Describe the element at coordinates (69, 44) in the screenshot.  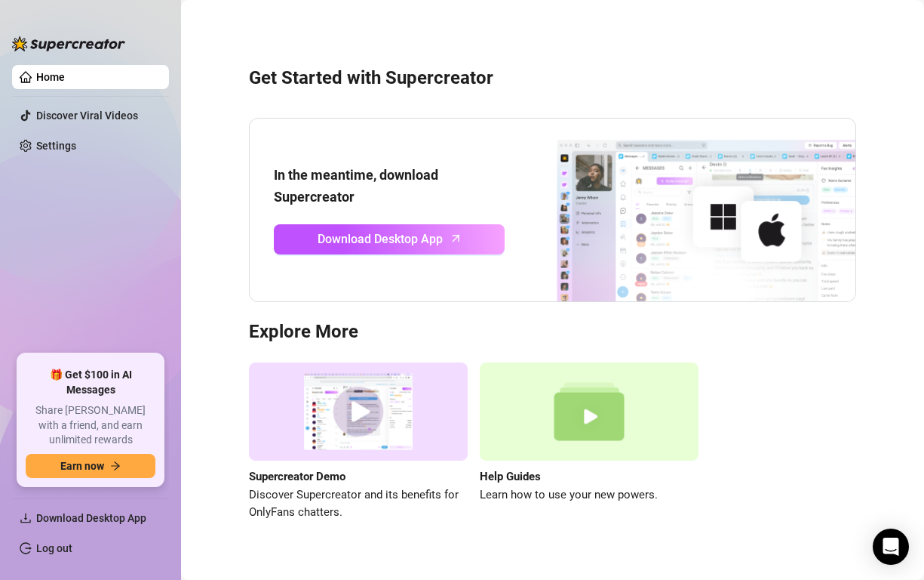
I see `img: logo-BBDzfeDw.svg` at that location.